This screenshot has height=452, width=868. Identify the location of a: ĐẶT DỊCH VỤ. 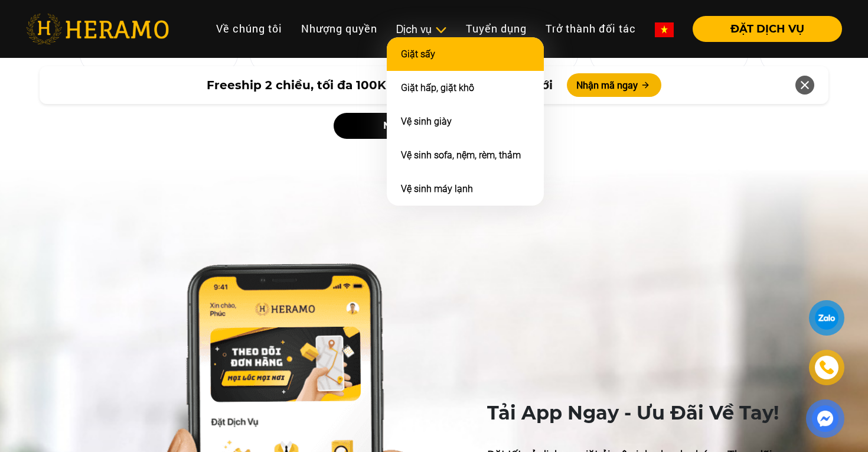
(762, 29).